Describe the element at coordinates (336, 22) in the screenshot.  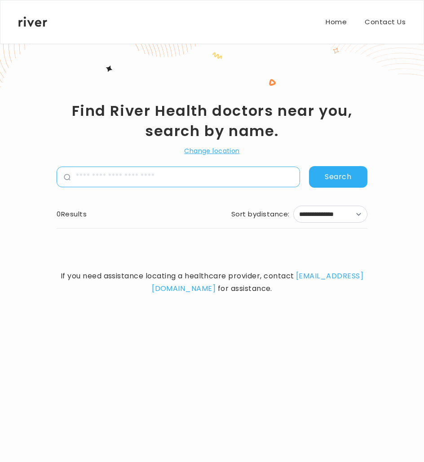
I see `a: Home` at that location.